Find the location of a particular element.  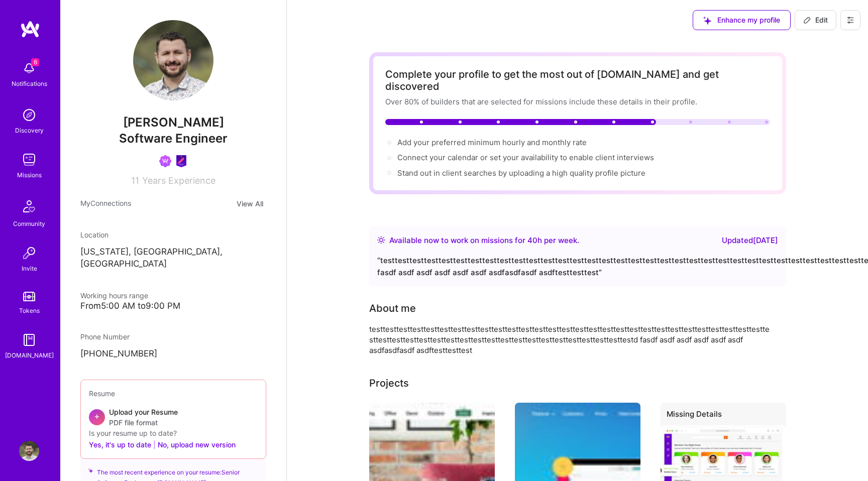

div: Invite is located at coordinates (29, 268).